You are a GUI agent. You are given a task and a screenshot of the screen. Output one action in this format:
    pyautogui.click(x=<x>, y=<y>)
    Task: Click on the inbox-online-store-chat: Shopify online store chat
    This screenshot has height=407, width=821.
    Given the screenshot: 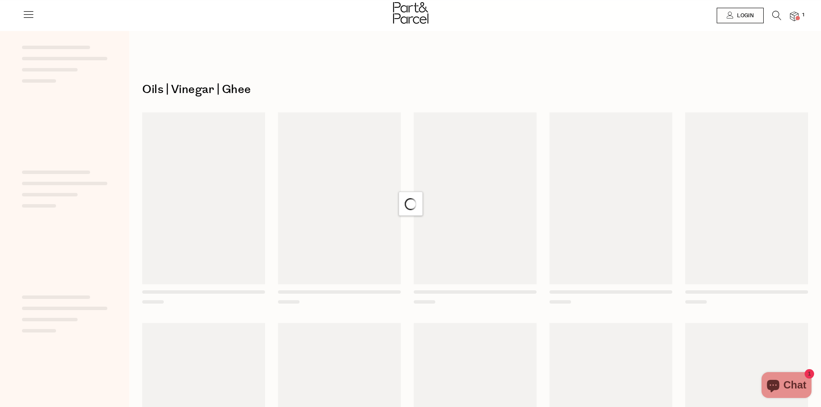 What is the action you would take?
    pyautogui.click(x=787, y=386)
    